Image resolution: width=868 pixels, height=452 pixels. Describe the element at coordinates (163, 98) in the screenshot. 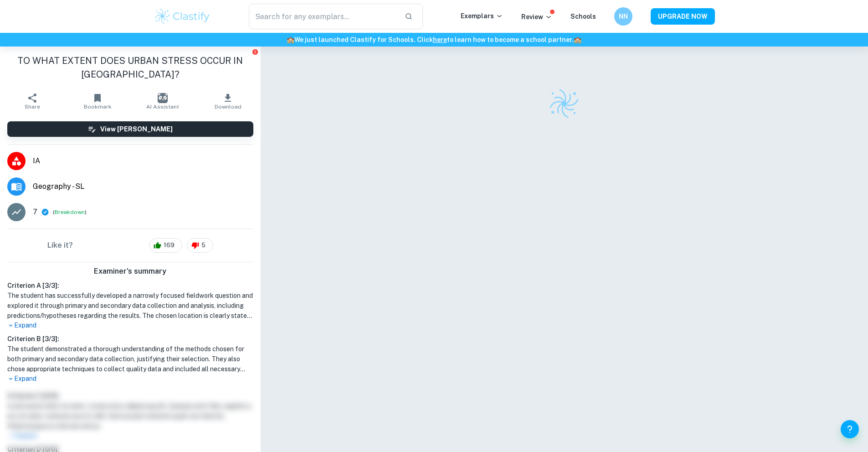

I see `img: AI Assistant` at that location.